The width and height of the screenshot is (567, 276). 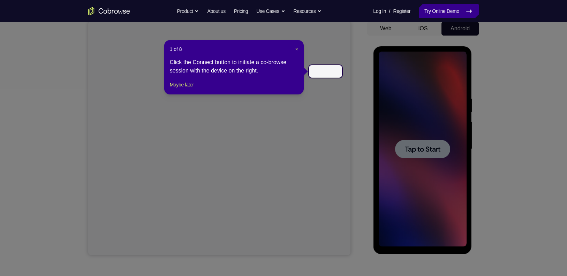 What do you see at coordinates (234, 67) in the screenshot?
I see `div: Click the Connect button to initiate a co-browse session with the device on the right.` at bounding box center [234, 67].